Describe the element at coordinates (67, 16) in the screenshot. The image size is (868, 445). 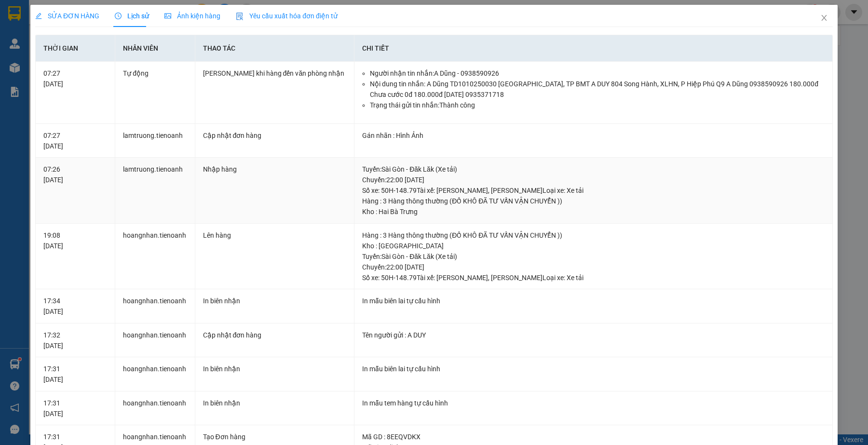
I see `span: SỬA ĐƠN HÀNG` at that location.